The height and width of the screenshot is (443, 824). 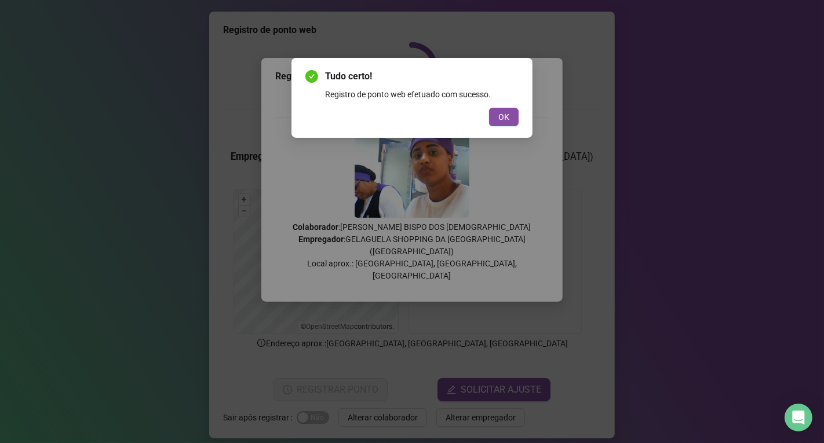 I want to click on span: check-circle, so click(x=312, y=76).